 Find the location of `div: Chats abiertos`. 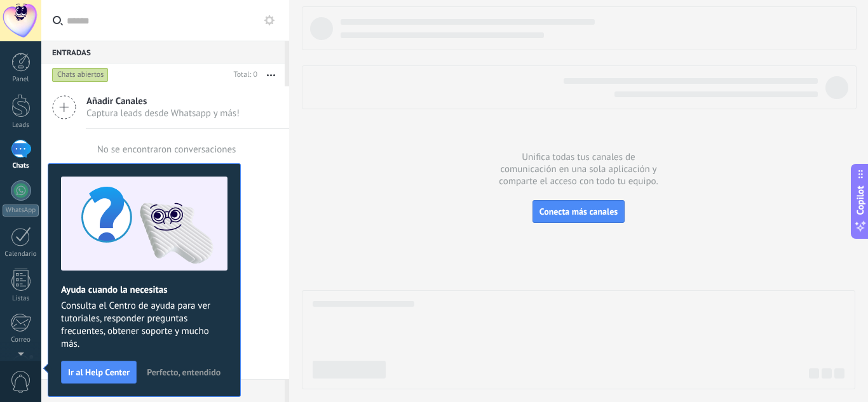

div: Chats abiertos is located at coordinates (80, 75).